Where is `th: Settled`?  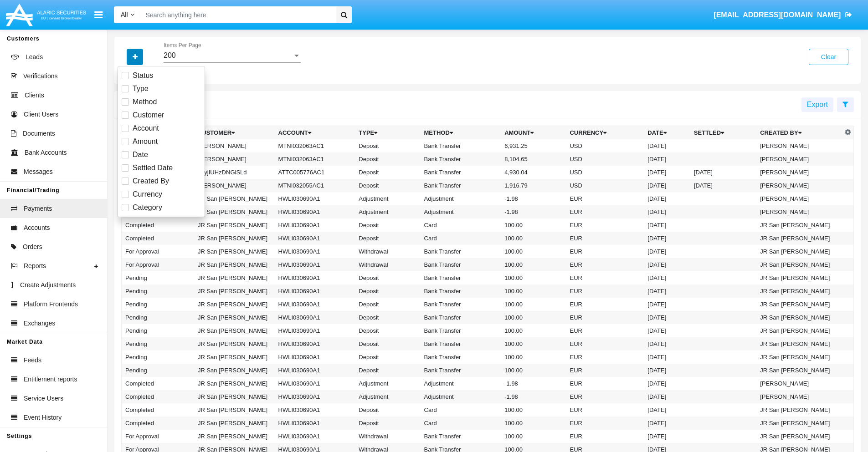
th: Settled is located at coordinates (723, 133).